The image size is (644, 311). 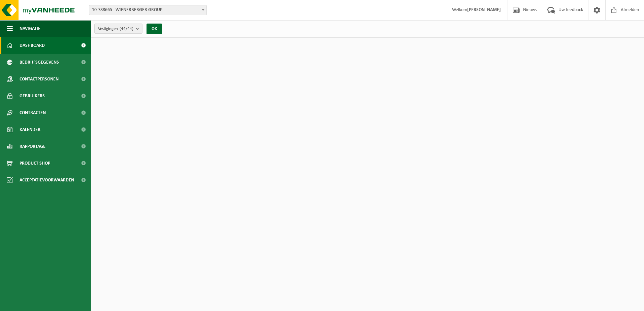 I want to click on span: Kalender, so click(x=30, y=130).